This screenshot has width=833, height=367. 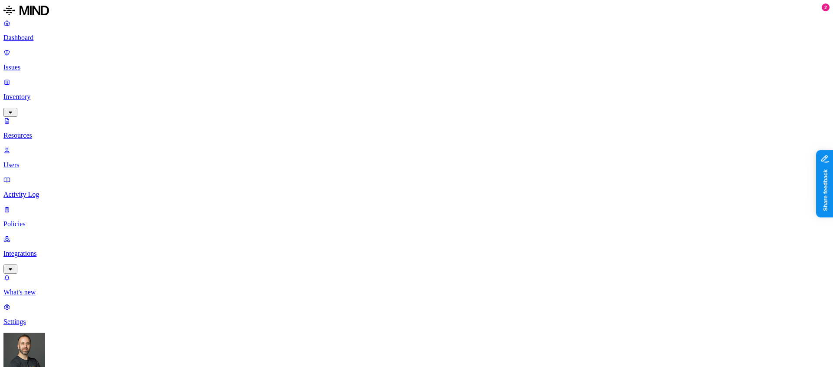 I want to click on a: MIND, so click(x=416, y=11).